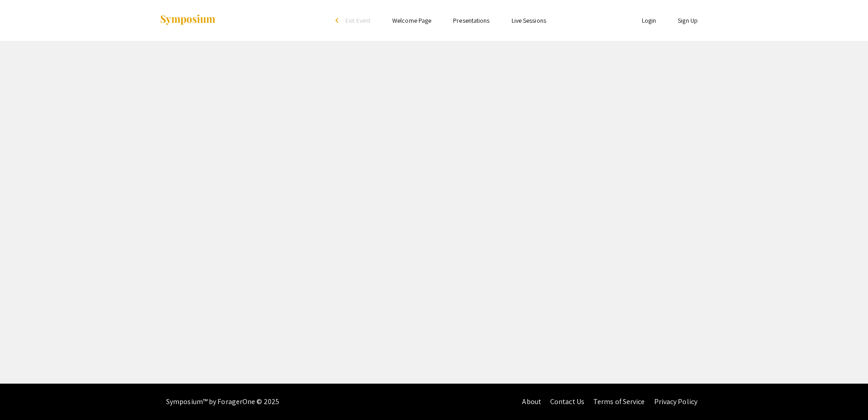 This screenshot has height=420, width=868. What do you see at coordinates (412, 21) in the screenshot?
I see `a: Welcome Page` at bounding box center [412, 21].